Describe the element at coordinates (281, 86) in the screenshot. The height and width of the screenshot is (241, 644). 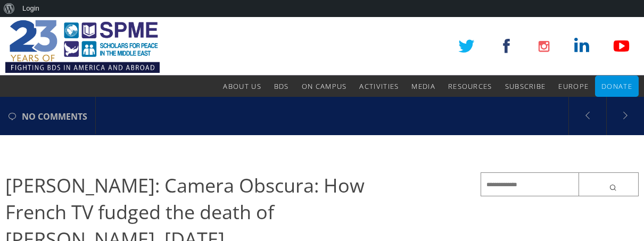
I see `span: BDS` at that location.